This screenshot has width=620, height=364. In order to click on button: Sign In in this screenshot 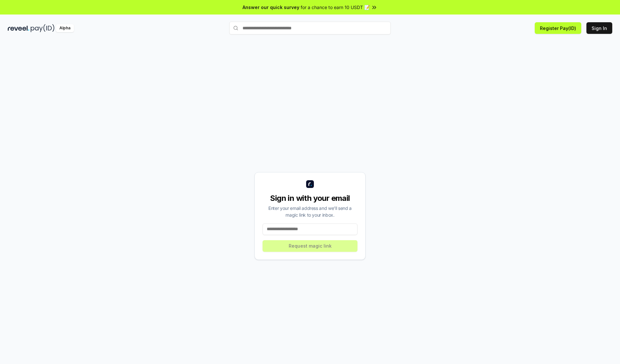, I will do `click(599, 28)`.